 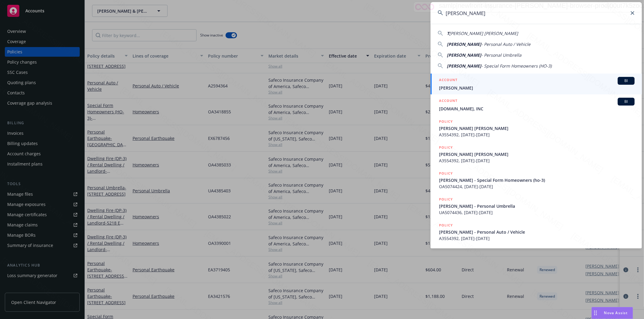 What do you see at coordinates (596, 313) in the screenshot?
I see `div: Drag to move` at bounding box center [596, 313].